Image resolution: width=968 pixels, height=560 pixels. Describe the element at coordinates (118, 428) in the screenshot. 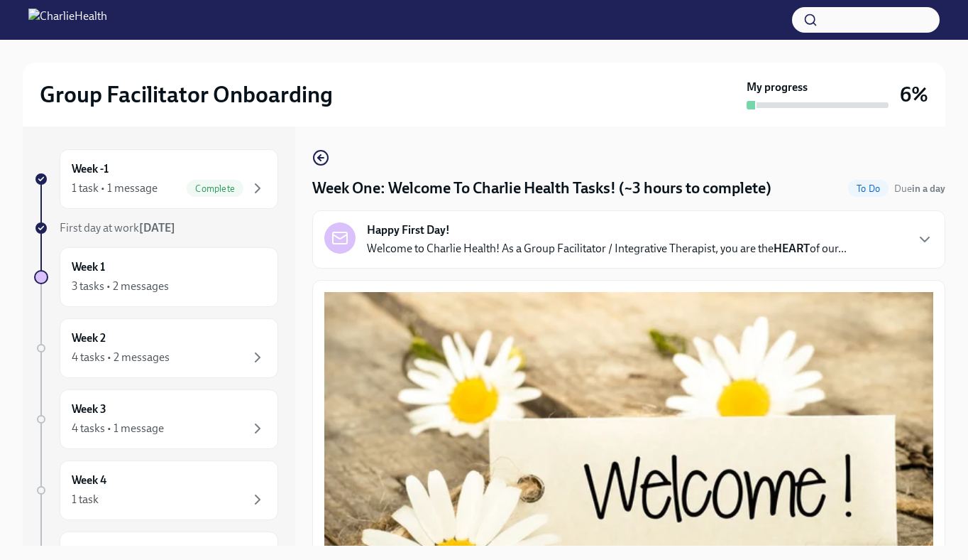

I see `div: 4 tasks • 1 message` at that location.